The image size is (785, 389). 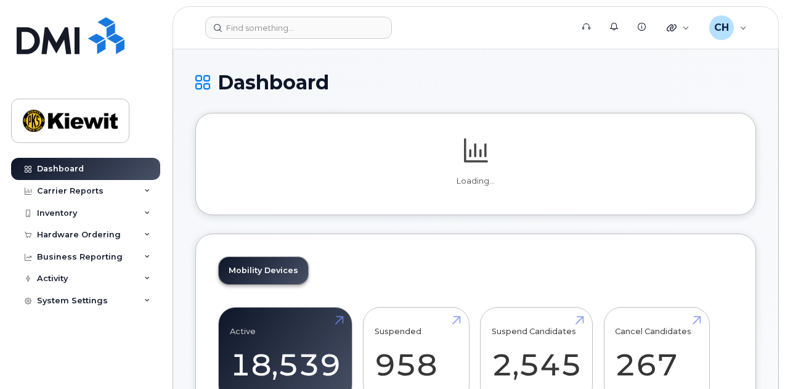 I want to click on p: Loading..., so click(x=476, y=181).